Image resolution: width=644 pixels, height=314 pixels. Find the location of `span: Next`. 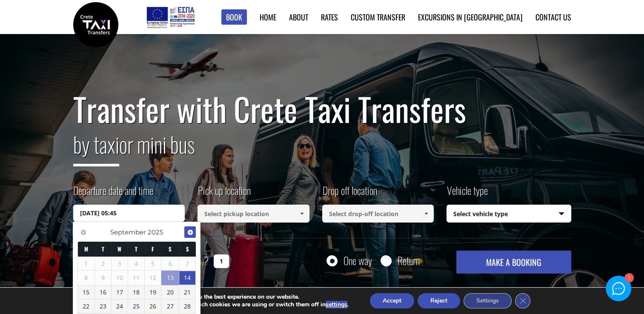

span: Next is located at coordinates (190, 232).